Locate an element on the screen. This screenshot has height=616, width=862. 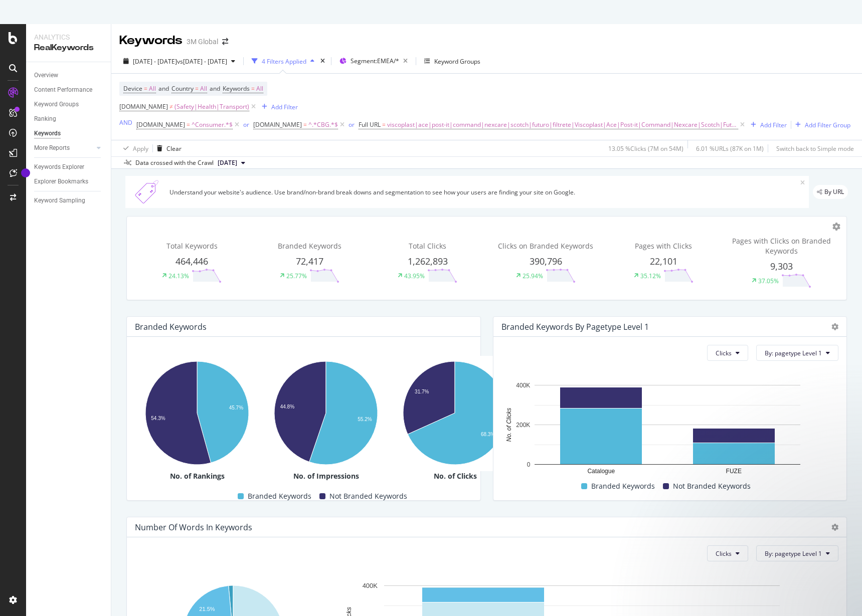
span: By URL is located at coordinates (834, 192).